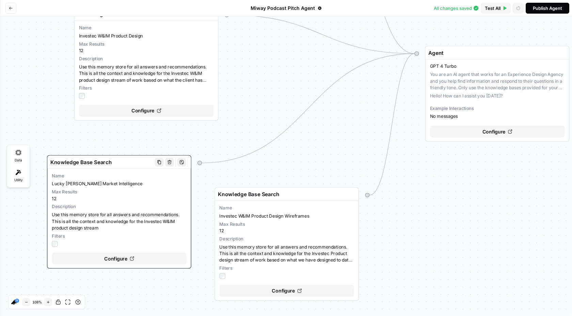 Image resolution: width=572 pixels, height=316 pixels. What do you see at coordinates (493, 8) in the screenshot?
I see `span: Test All` at bounding box center [493, 8].